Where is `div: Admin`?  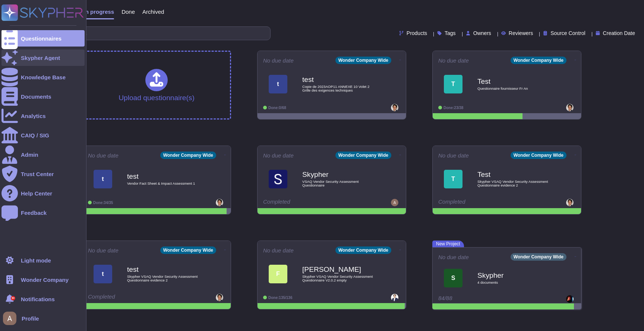 div: Admin is located at coordinates (29, 154).